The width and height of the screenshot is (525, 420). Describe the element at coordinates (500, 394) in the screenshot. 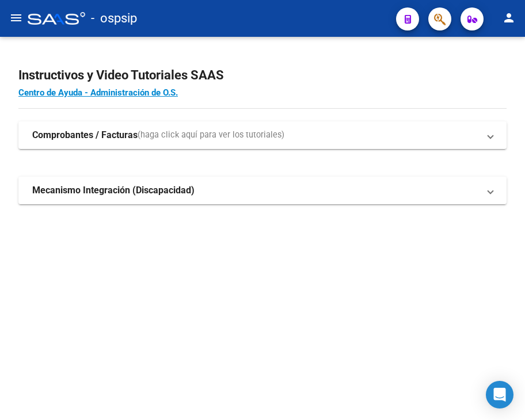

I see `div: Open Intercom Messenger` at that location.